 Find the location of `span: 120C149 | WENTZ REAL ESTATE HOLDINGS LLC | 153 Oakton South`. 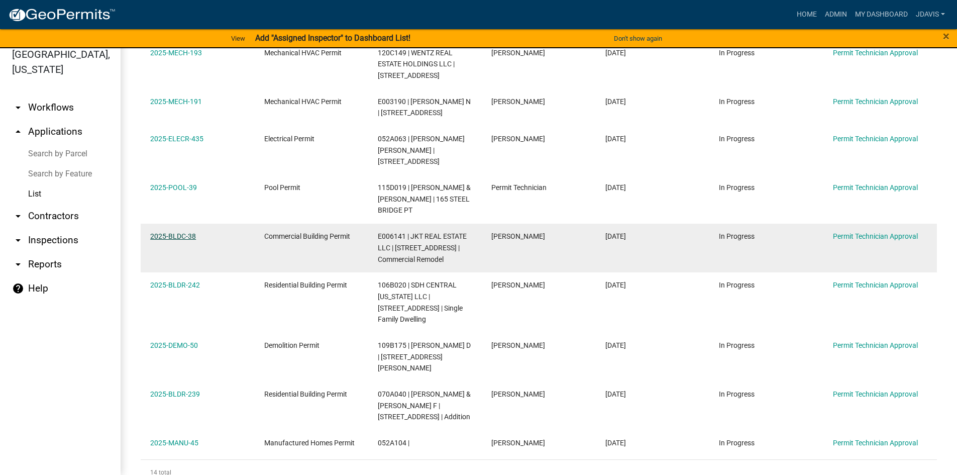

span: 120C149 | WENTZ REAL ESTATE HOLDINGS LLC | 153 Oakton South is located at coordinates (416, 64).